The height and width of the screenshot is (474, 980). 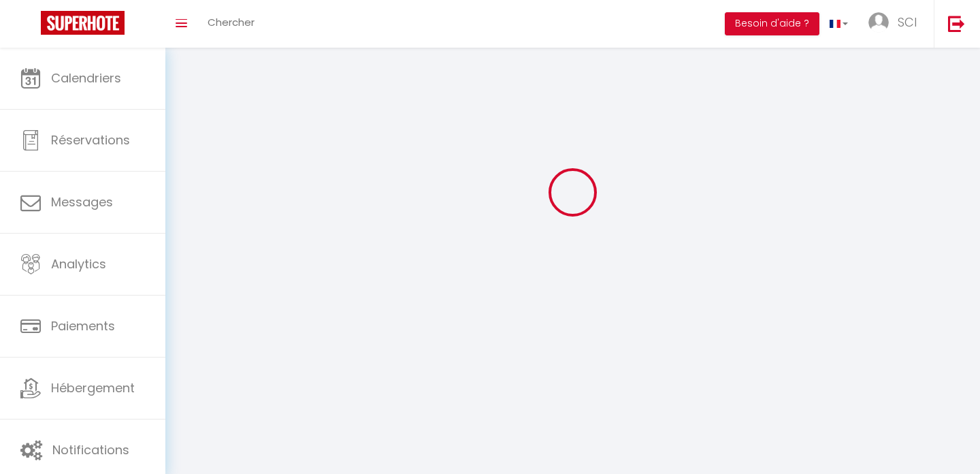 I want to click on span: Notifications, so click(x=91, y=449).